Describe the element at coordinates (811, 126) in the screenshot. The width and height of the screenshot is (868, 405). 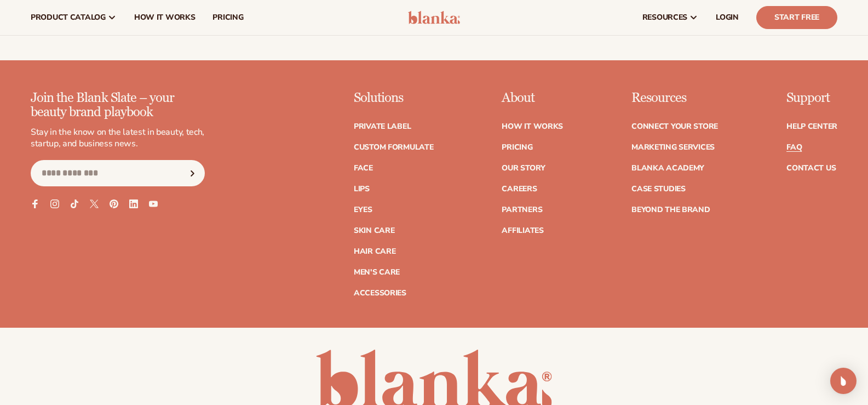
I see `a: Help Center` at that location.